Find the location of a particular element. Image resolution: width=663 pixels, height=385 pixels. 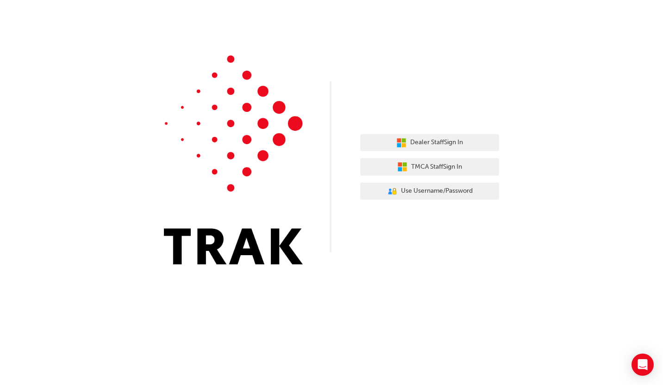

img: Trak is located at coordinates (233, 160).